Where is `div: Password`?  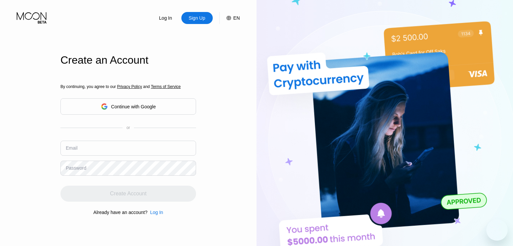
div: Password is located at coordinates (76, 168).